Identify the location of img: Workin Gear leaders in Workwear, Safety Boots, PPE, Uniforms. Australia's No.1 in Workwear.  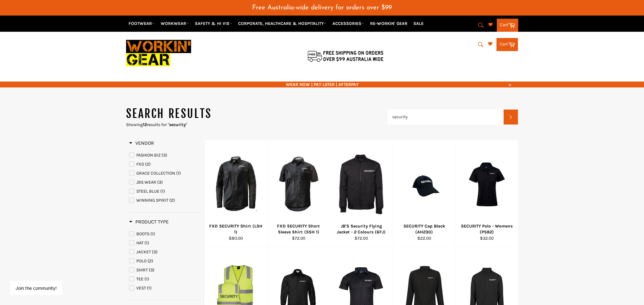
(158, 53).